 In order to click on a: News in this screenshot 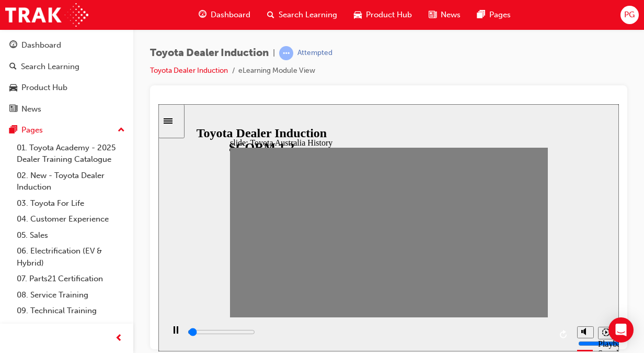, I will do `click(66, 108)`.